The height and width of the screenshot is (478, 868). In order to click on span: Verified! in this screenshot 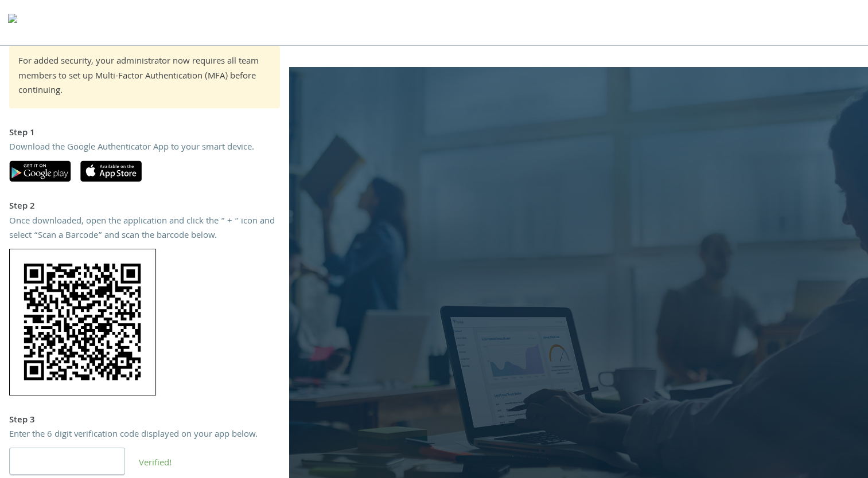, I will do `click(155, 464)`.